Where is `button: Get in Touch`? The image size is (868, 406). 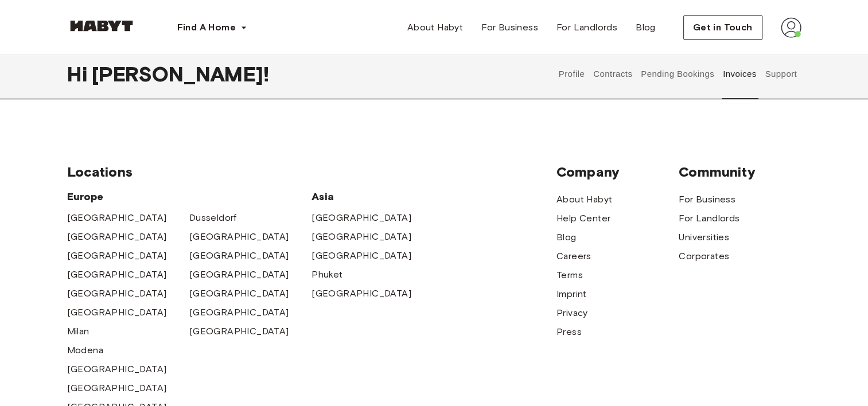
button: Get in Touch is located at coordinates (723, 28).